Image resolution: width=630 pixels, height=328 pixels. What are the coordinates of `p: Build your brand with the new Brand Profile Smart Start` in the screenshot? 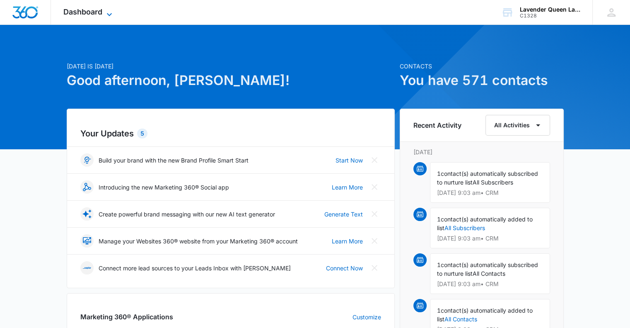 It's located at (174, 160).